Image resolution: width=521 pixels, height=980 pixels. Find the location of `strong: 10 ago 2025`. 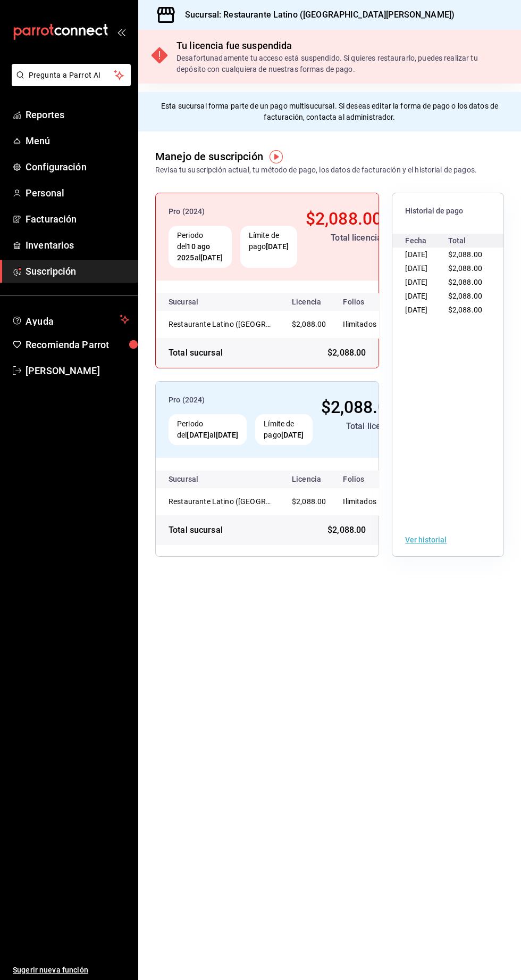

strong: 10 ago 2025 is located at coordinates (194, 252).